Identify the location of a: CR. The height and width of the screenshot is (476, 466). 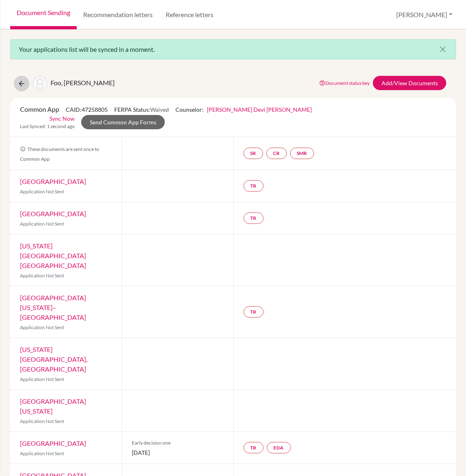
(277, 153).